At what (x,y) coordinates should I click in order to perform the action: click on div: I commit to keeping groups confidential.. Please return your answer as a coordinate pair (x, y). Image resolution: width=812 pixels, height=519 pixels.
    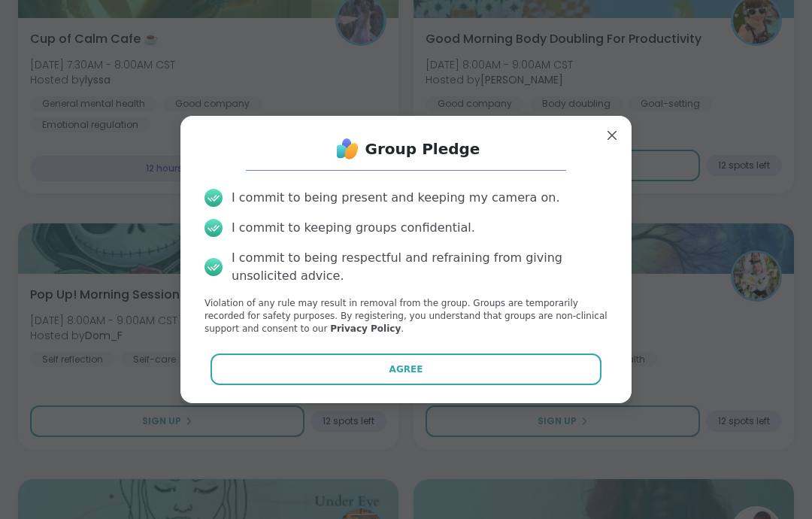
    Looking at the image, I should click on (353, 228).